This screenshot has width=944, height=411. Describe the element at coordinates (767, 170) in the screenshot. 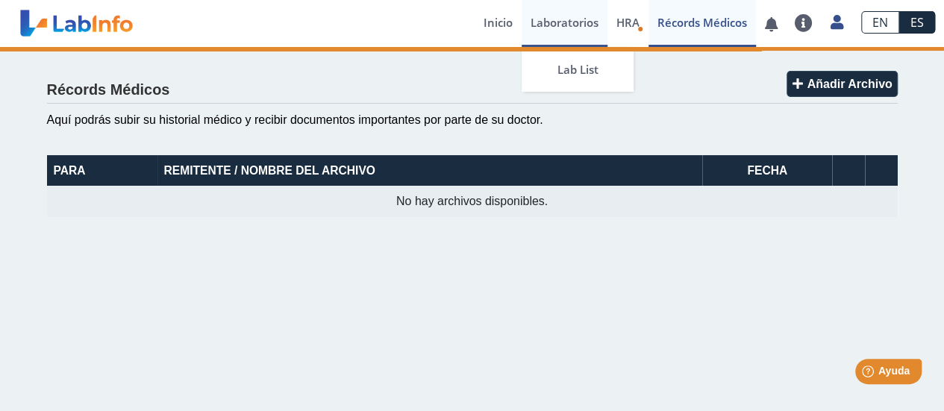

I see `th: Fecha` at that location.